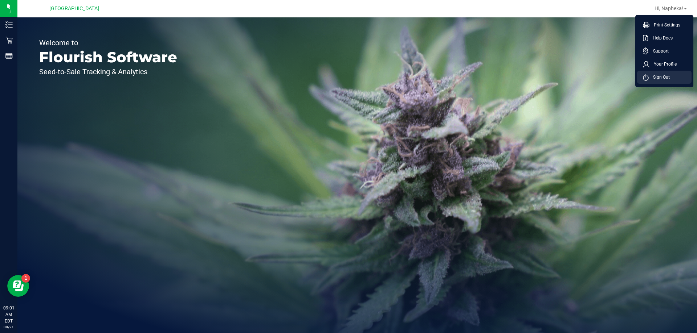  I want to click on span: Hi, Napheka!, so click(668, 8).